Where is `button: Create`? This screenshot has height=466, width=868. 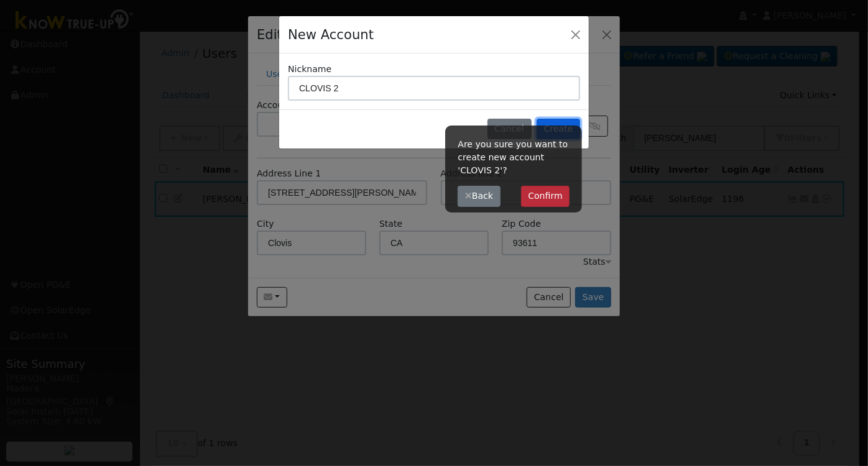 button: Create is located at coordinates (558, 129).